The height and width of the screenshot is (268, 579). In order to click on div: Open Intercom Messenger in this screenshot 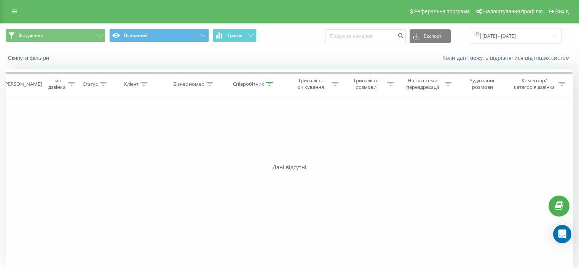, I will do `click(562, 234)`.